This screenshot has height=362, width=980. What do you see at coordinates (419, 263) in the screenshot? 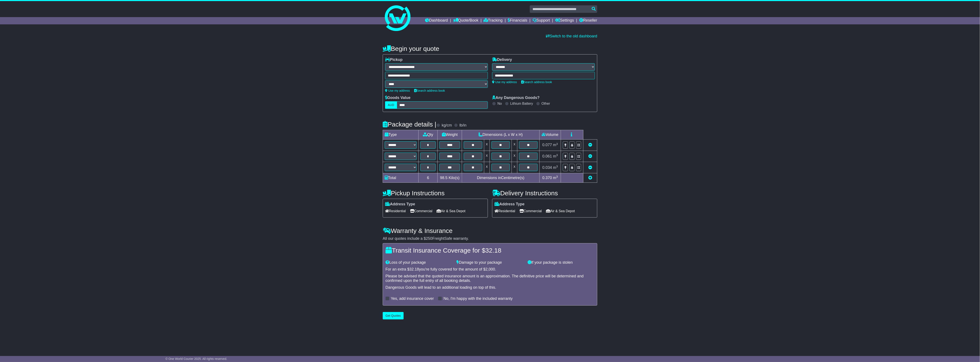
I see `div: Loss of your package` at bounding box center [419, 263].